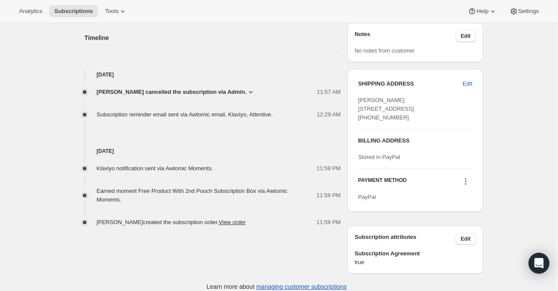 The height and width of the screenshot is (291, 558). I want to click on button: Help, so click(482, 11).